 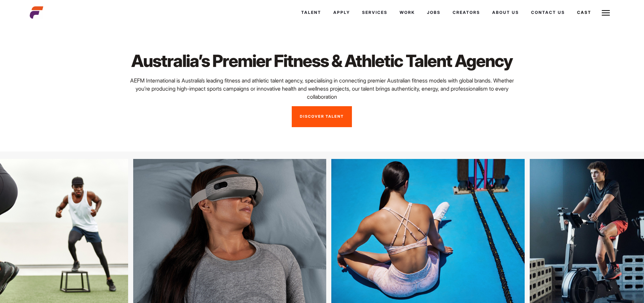 I want to click on img: cropped-aefm-brand-fav-22-square.png, so click(x=36, y=13).